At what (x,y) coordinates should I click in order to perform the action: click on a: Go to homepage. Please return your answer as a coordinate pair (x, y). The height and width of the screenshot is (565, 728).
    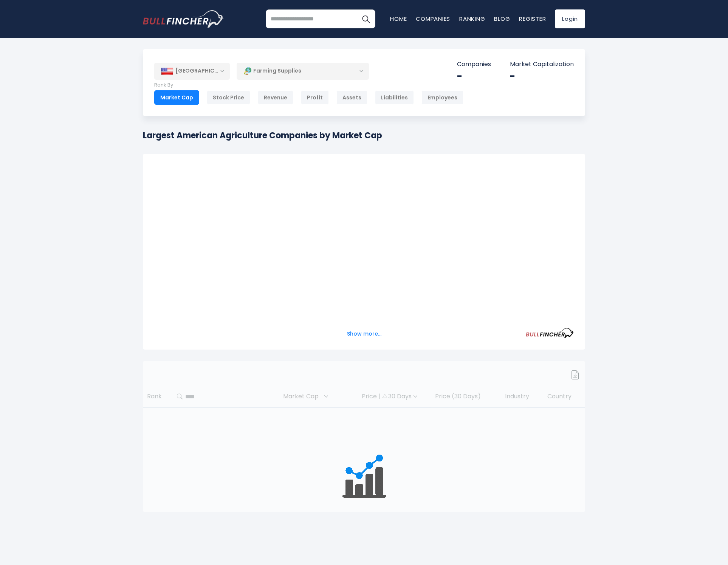
    Looking at the image, I should click on (184, 19).